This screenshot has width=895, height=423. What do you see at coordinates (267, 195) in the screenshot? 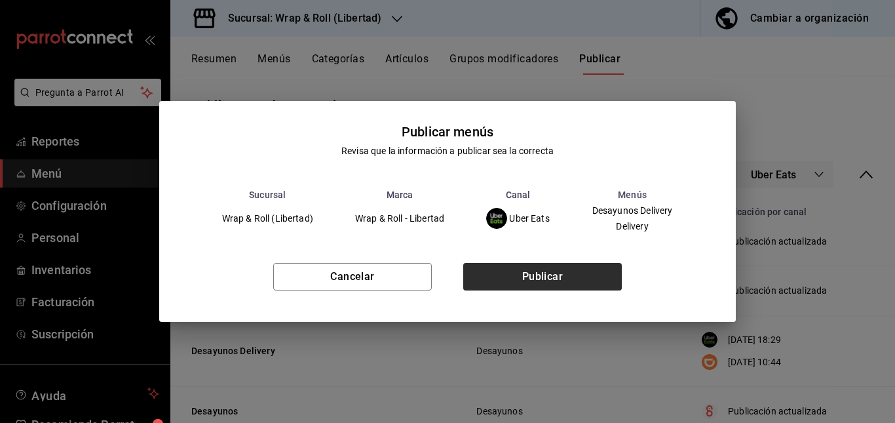
I see `th: Sucursal` at bounding box center [267, 195].